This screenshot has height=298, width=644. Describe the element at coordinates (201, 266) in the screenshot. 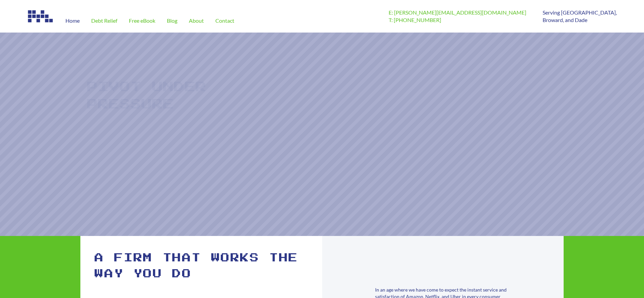

I see `h1: A firm that works the way you do` at that location.